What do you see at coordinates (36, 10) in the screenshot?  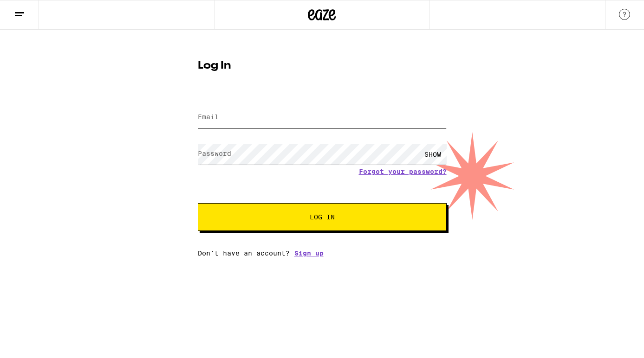 I see `span: Hi. Need any help?` at bounding box center [36, 10].